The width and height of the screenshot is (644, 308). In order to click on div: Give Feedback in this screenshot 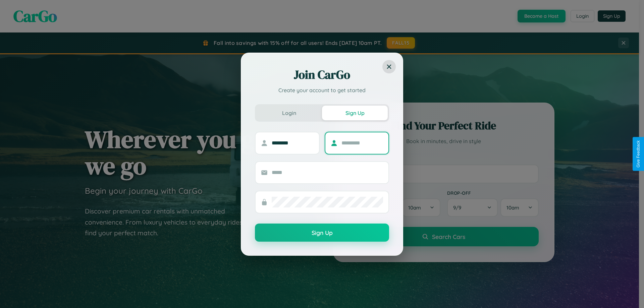, I will do `click(638, 154)`.